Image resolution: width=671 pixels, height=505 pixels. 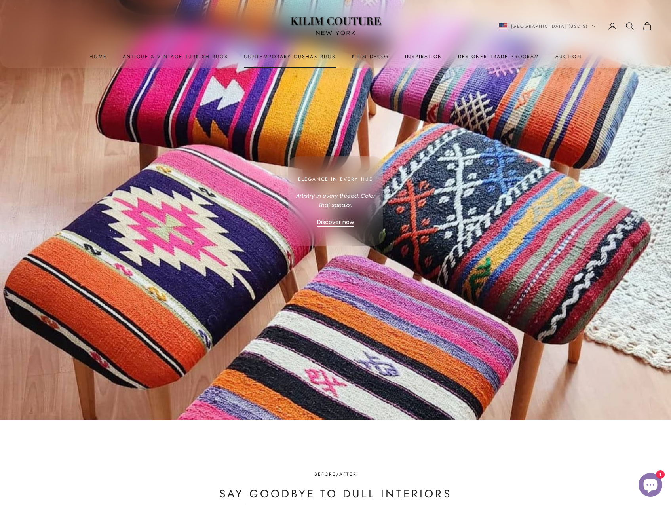 I want to click on summary: Kilim Decor, so click(x=371, y=57).